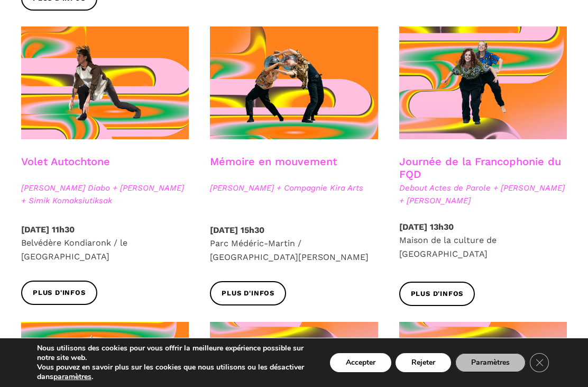 The height and width of the screenshot is (387, 588). Describe the element at coordinates (174, 353) in the screenshot. I see `p: Nous utilisons des cookies pour vous offrir la meilleure expérience possible sur notre site web.` at that location.